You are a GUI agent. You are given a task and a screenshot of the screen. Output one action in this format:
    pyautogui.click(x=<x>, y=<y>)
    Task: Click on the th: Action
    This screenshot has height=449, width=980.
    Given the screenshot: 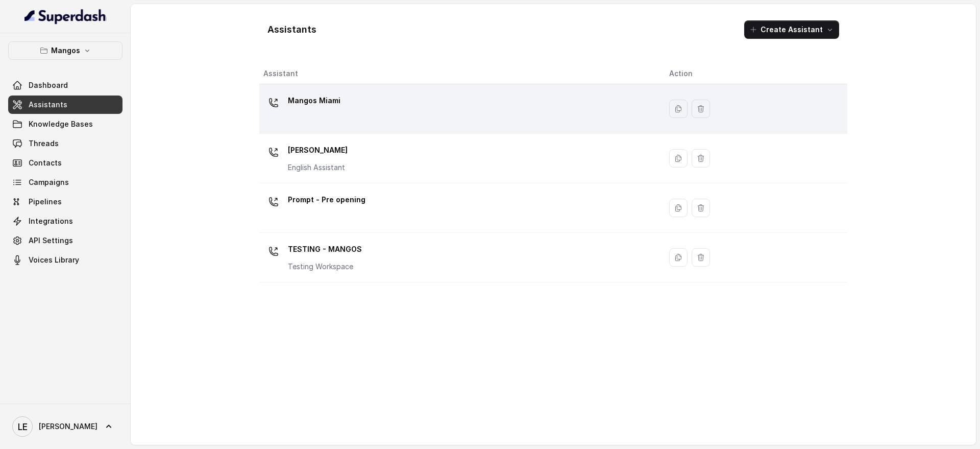 What is the action you would take?
    pyautogui.click(x=754, y=73)
    